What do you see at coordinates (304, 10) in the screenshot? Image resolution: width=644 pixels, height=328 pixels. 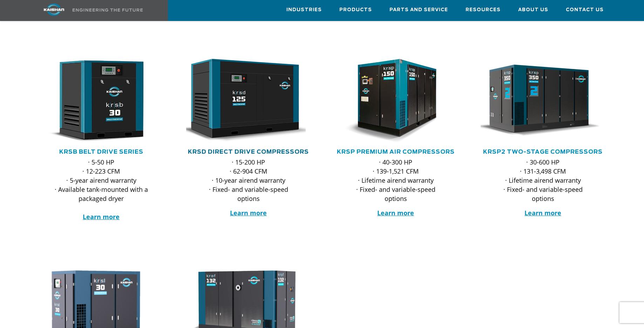 I see `a: Industries` at bounding box center [304, 10].